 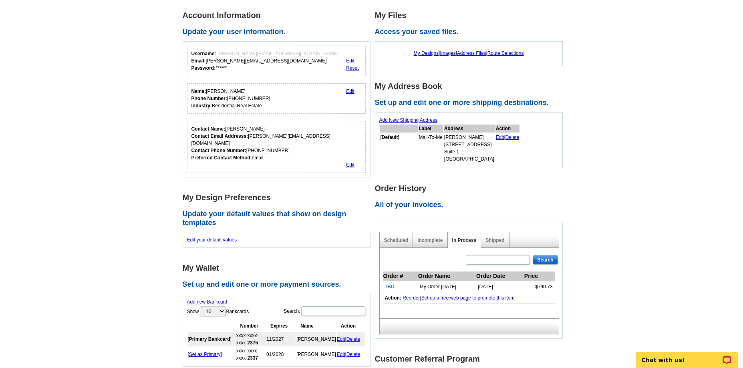 What do you see at coordinates (205, 354) in the screenshot?
I see `a: Set as Primary` at bounding box center [205, 354].